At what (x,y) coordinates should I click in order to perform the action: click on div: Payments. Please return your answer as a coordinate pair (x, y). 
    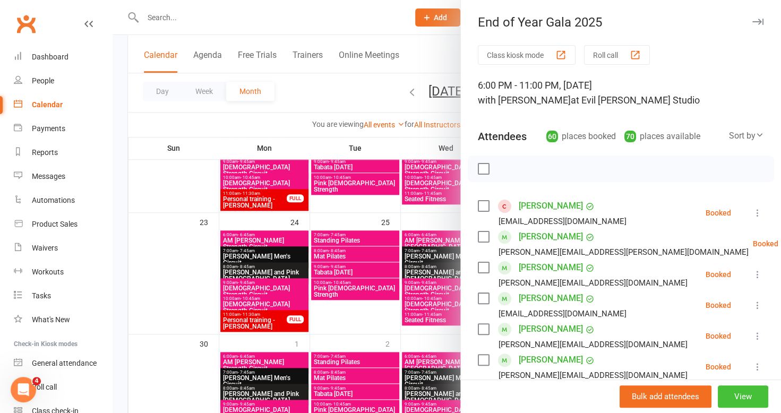
    Looking at the image, I should click on (48, 128).